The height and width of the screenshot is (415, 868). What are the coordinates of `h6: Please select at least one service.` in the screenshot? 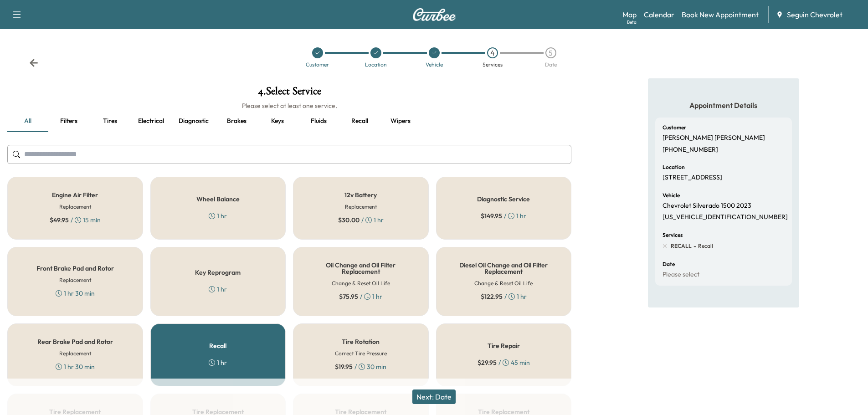 It's located at (290, 106).